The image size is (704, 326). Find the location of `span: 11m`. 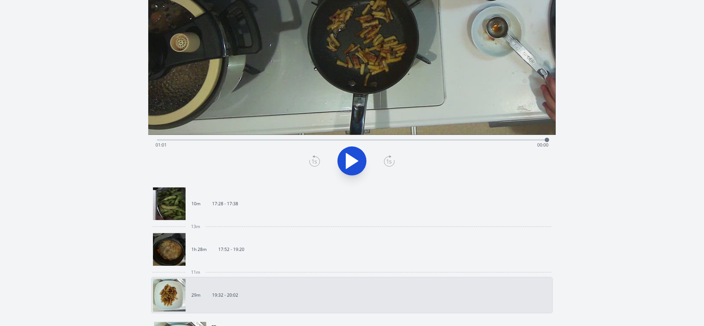

span: 11m is located at coordinates (195, 272).